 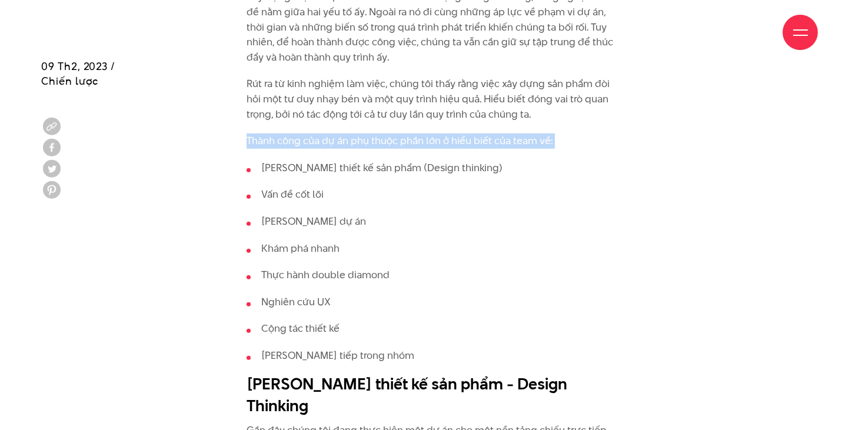 What do you see at coordinates (78, 74) in the screenshot?
I see `span: 09 Th2, 2023 / Chiến lược` at bounding box center [78, 74].